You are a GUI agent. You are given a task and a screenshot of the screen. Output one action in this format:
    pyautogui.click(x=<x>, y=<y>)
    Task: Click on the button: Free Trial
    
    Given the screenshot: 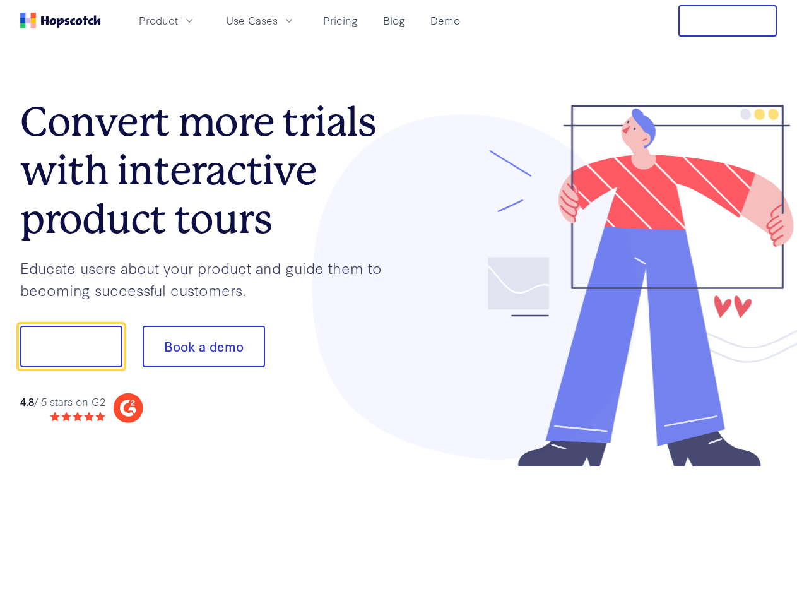 What is the action you would take?
    pyautogui.click(x=728, y=21)
    